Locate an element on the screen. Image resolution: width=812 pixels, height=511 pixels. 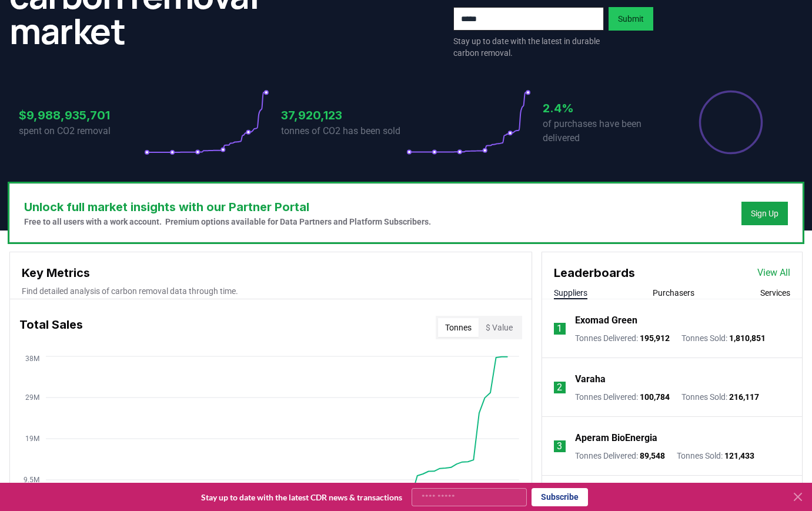
h3: Leaderboards is located at coordinates (594, 273).